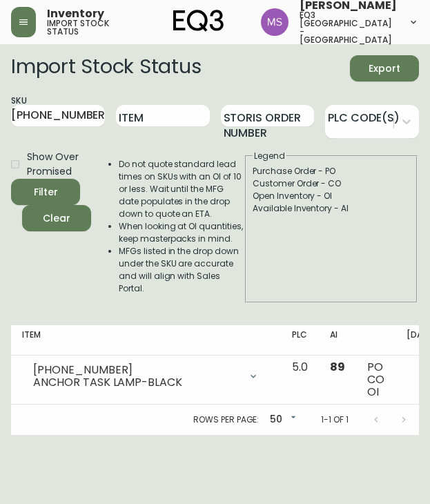 The height and width of the screenshot is (504, 430). I want to click on span: Clear, so click(57, 219).